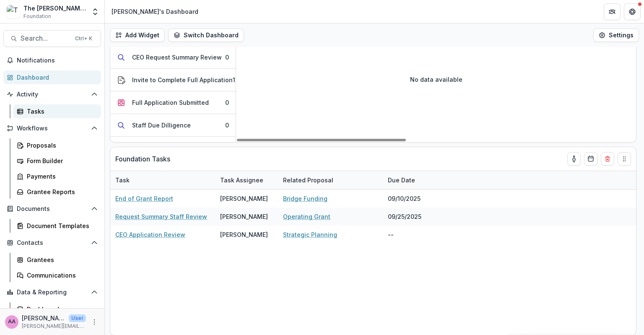 Image resolution: width=644 pixels, height=335 pixels. What do you see at coordinates (61, 192) in the screenshot?
I see `div: Grantee Reports` at bounding box center [61, 192].